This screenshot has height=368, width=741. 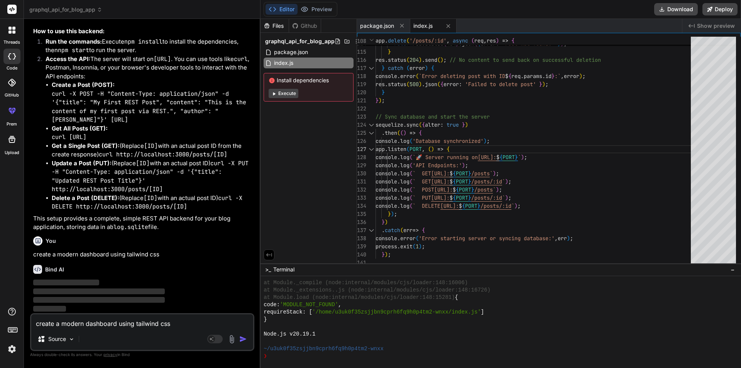 What do you see at coordinates (361, 68) in the screenshot?
I see `div: 117` at bounding box center [361, 68].